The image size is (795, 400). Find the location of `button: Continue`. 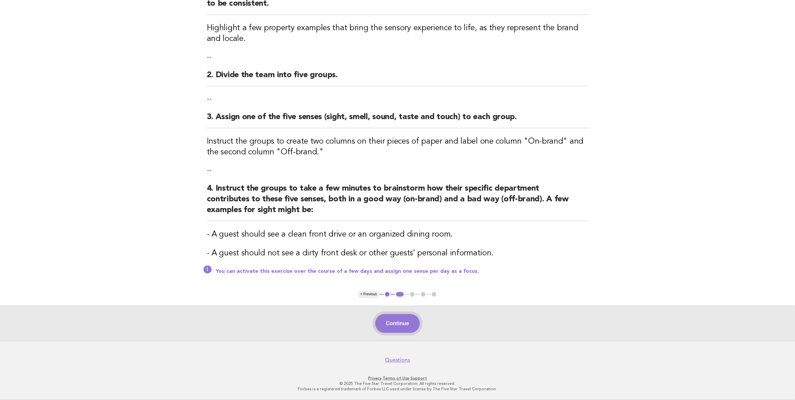

button: Continue is located at coordinates (398, 323).